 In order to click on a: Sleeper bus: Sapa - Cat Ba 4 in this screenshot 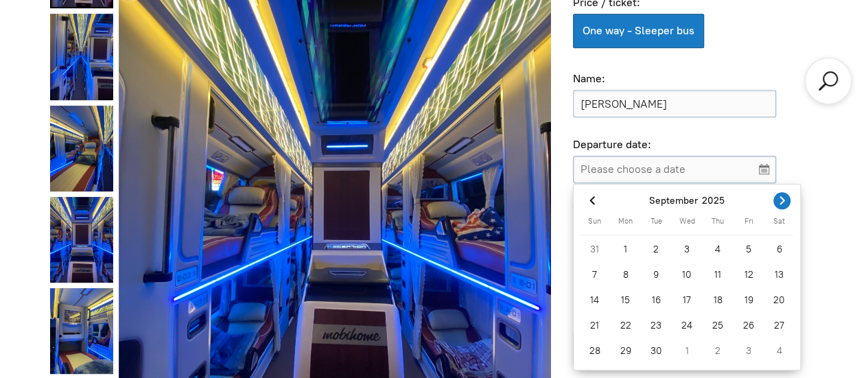, I will do `click(82, 331)`.